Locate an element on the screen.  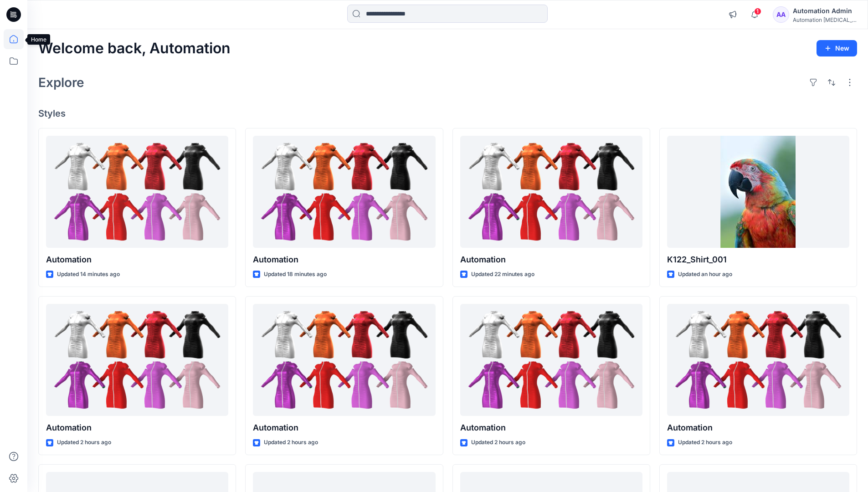
p: Updated 18 minutes ago is located at coordinates (295, 274).